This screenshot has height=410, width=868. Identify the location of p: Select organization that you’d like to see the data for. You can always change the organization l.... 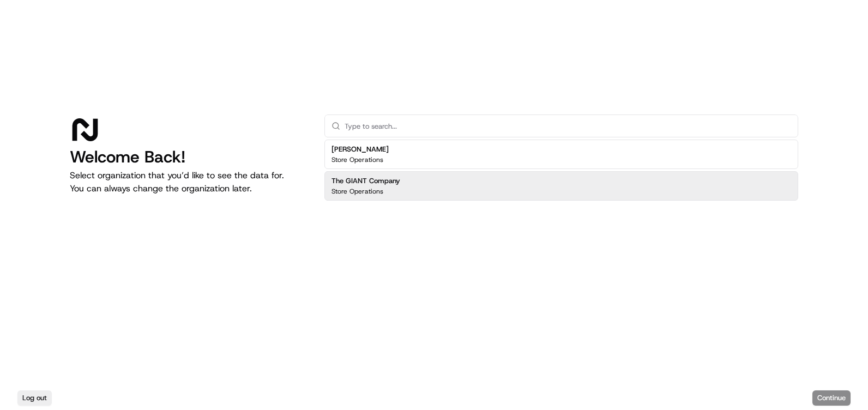
(188, 182).